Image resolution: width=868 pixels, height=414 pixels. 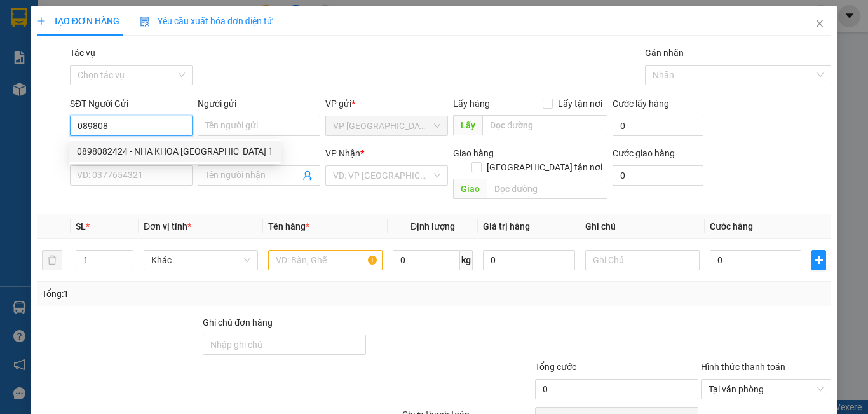 What do you see at coordinates (470, 189) in the screenshot?
I see `span: Giao` at bounding box center [470, 189].